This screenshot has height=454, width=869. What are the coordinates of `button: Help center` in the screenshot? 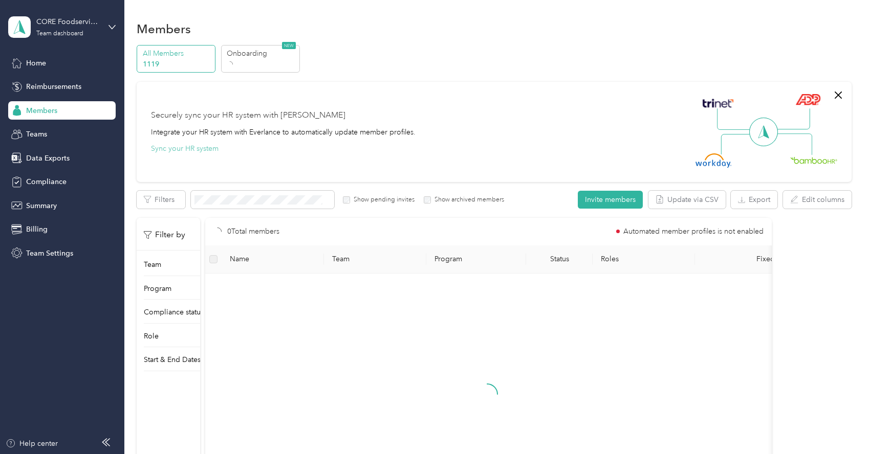 It's located at (32, 444).